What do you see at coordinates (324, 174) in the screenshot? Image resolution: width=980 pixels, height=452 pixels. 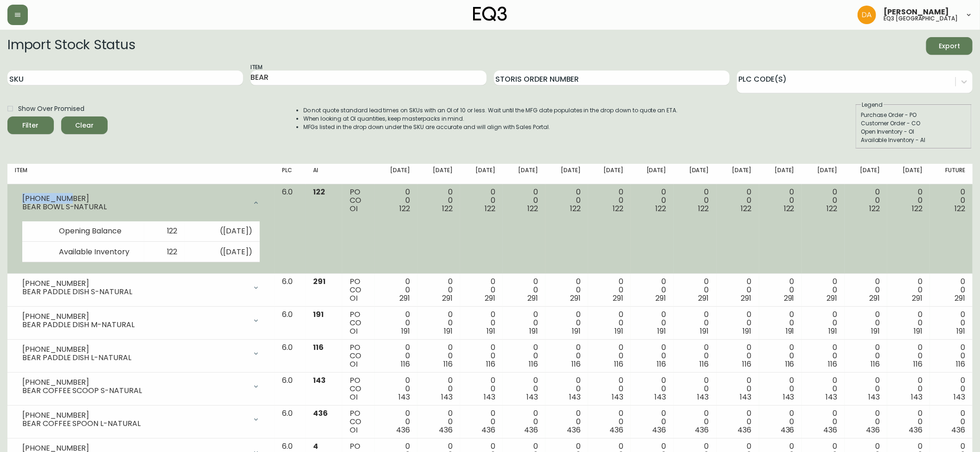 I see `th: AI` at bounding box center [324, 174].